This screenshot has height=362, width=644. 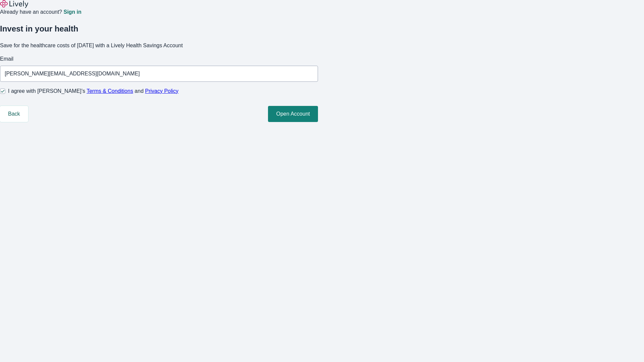 I want to click on button: Open Account, so click(x=293, y=114).